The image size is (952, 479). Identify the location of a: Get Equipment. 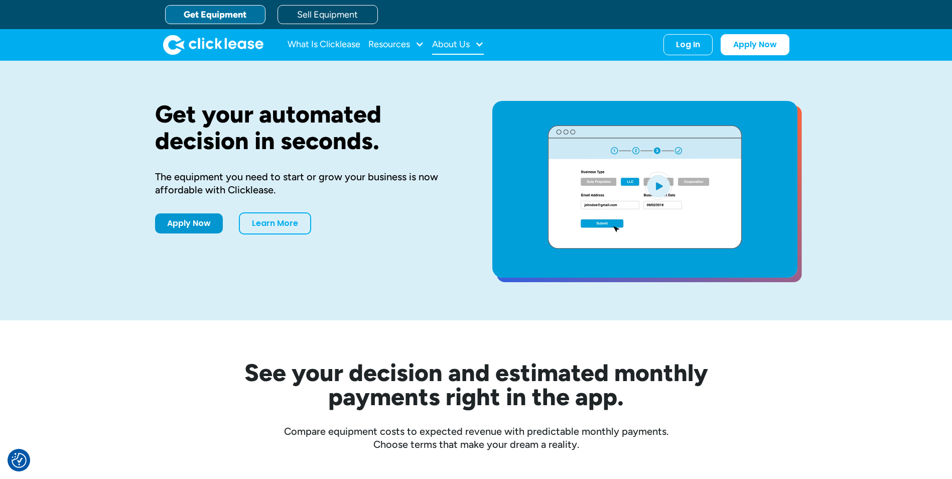
(215, 15).